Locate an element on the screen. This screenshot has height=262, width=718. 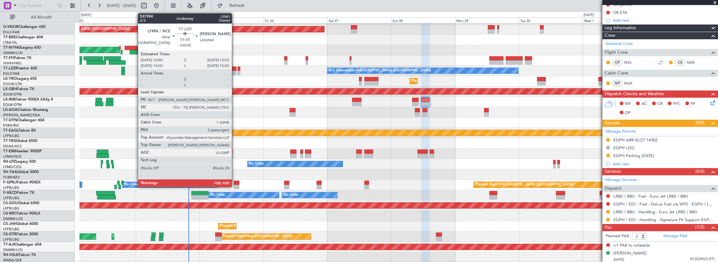
a: CS-RRCFalcon 900LX is located at coordinates (22, 214).